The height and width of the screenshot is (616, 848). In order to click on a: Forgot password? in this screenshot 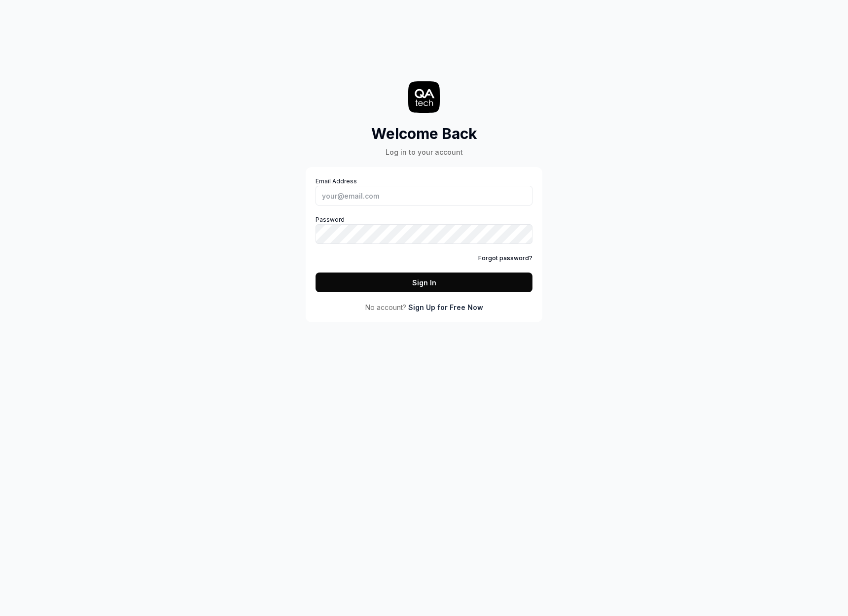, I will do `click(506, 258)`.